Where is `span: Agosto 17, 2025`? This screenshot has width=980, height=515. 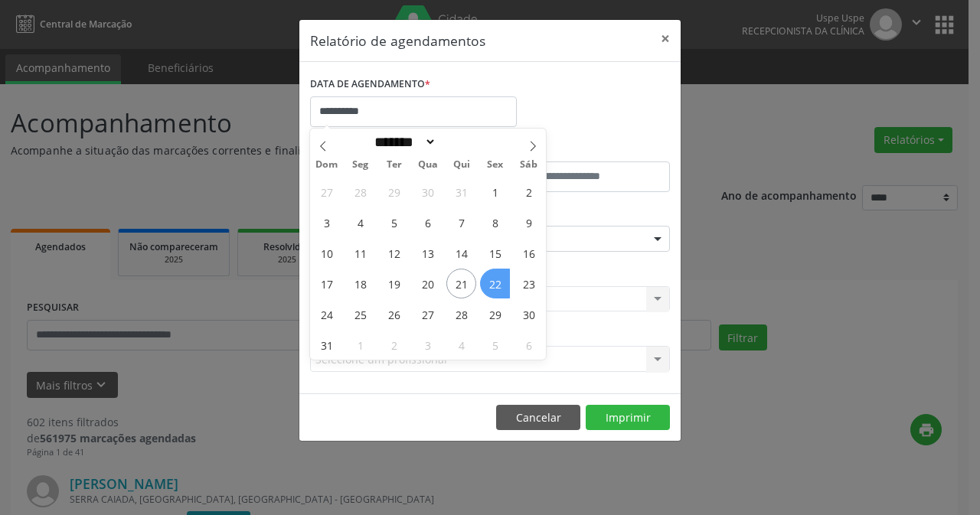 span: Agosto 17, 2025 is located at coordinates (326, 283).